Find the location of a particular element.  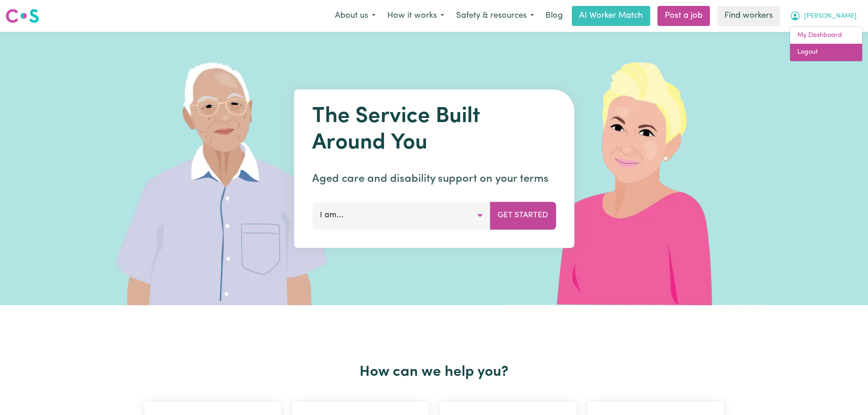

button: Safety & resources is located at coordinates (495, 16).